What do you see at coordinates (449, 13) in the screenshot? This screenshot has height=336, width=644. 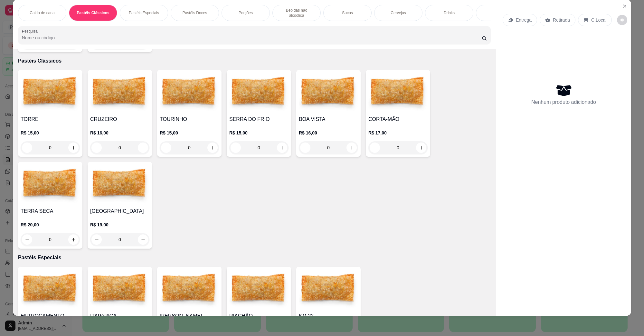 I see `p: Drinks` at bounding box center [449, 13].